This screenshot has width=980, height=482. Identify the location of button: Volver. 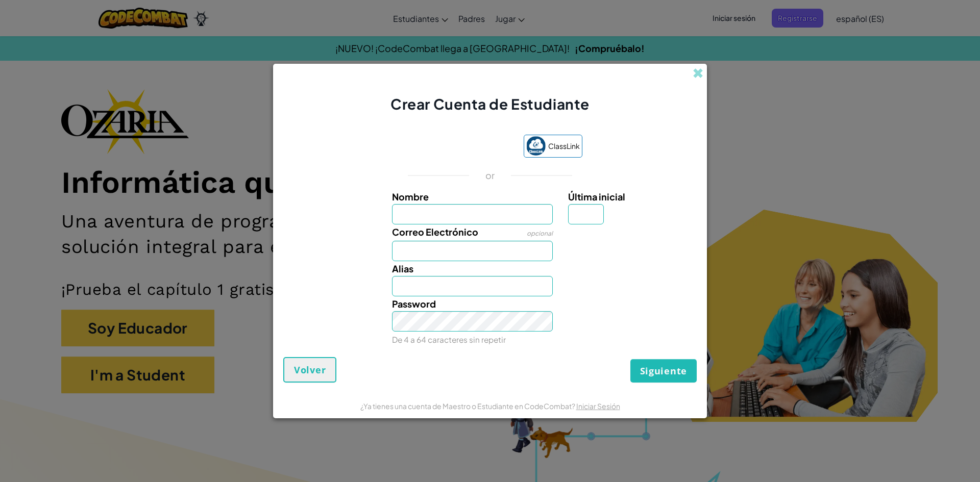
(310, 370).